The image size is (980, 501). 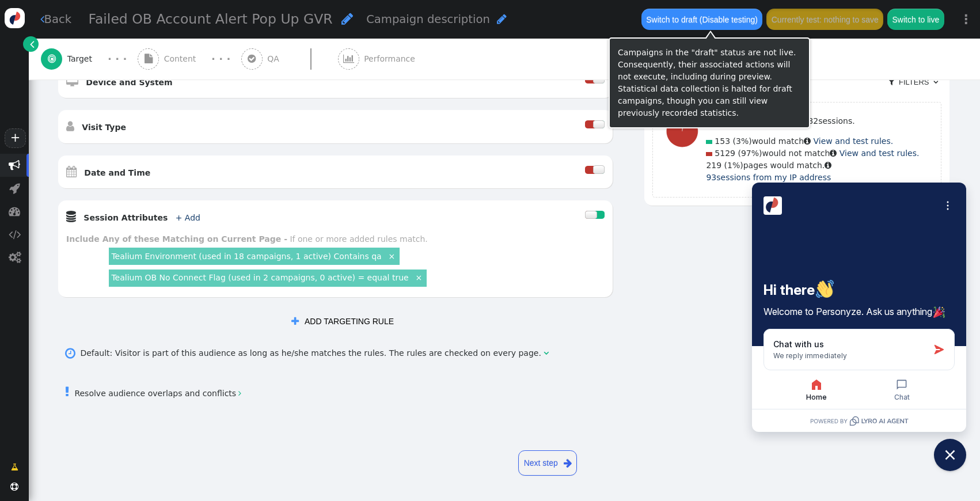 I want to click on b: Date and Time, so click(x=117, y=173).